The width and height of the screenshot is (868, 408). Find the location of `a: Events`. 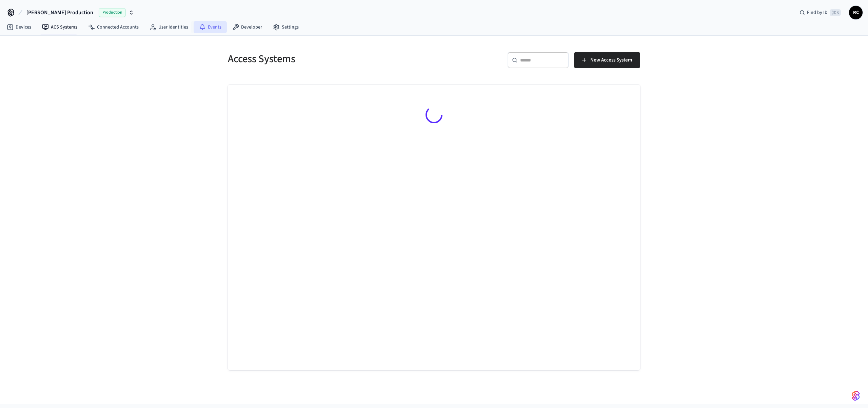

a: Events is located at coordinates (211, 27).